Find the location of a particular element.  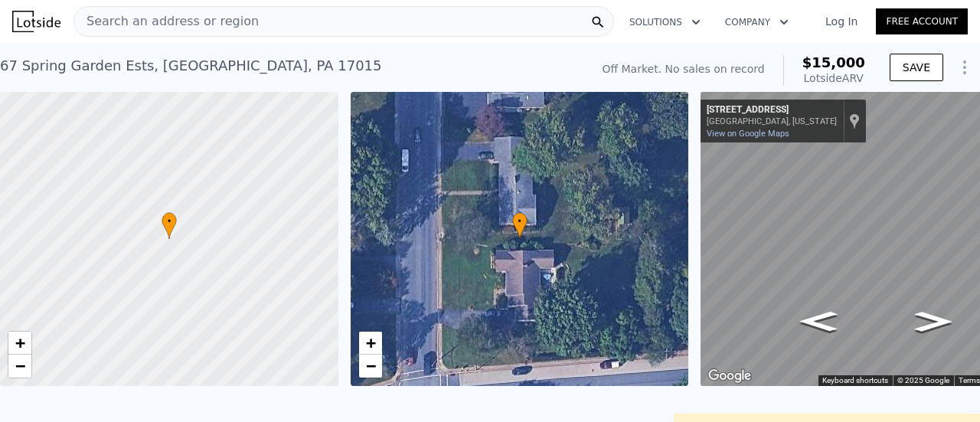

span: Search an address or region is located at coordinates (166, 21).